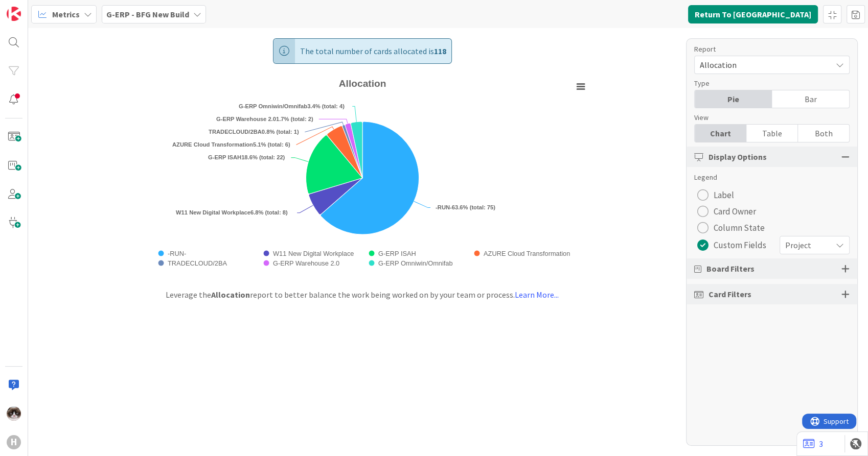 This screenshot has width=868, height=456. What do you see at coordinates (733, 99) in the screenshot?
I see `div: Pie` at bounding box center [733, 99].